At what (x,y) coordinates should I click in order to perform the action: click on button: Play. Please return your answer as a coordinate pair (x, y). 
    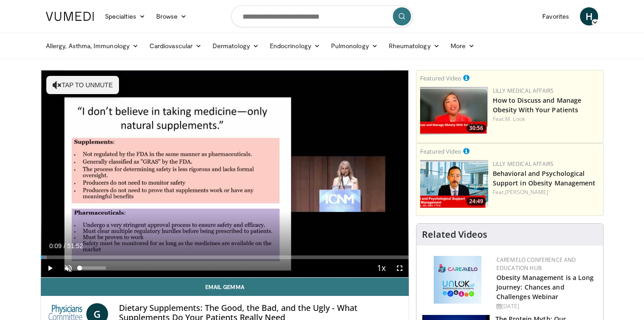
    Looking at the image, I should click on (50, 268).